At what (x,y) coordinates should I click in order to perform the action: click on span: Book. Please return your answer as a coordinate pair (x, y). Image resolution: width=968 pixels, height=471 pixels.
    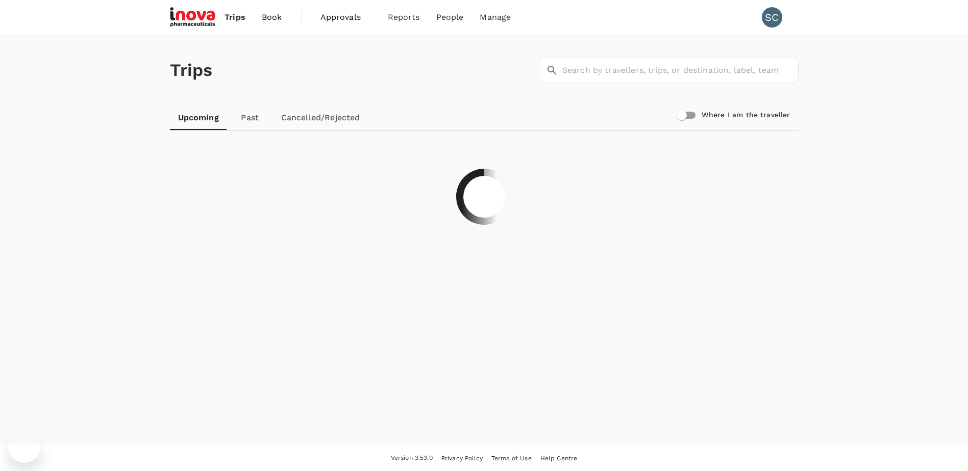
    Looking at the image, I should click on (272, 17).